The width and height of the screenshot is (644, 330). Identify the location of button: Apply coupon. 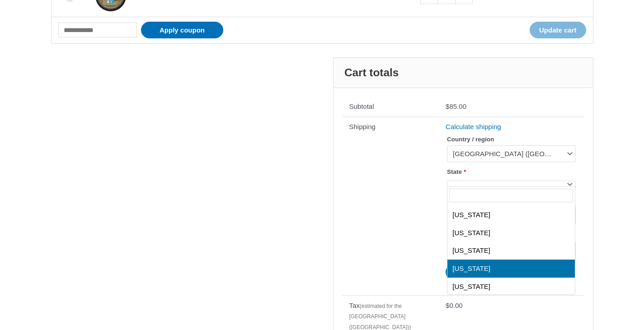
(182, 30).